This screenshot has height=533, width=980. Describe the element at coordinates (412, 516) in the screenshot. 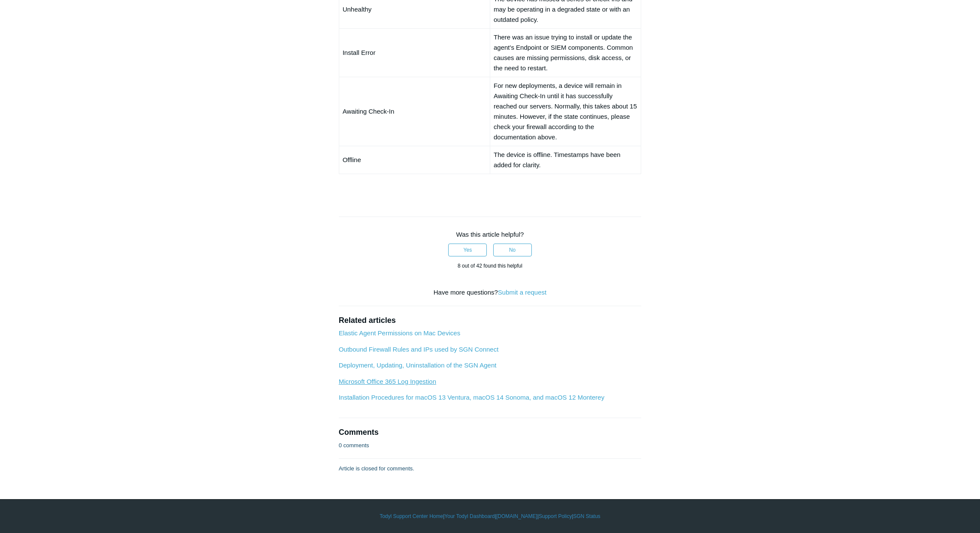

I see `a: Todyl Support Center Home` at that location.